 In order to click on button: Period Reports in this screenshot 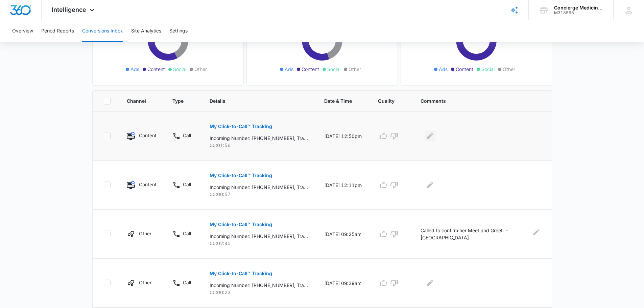, I will do `click(58, 31)`.